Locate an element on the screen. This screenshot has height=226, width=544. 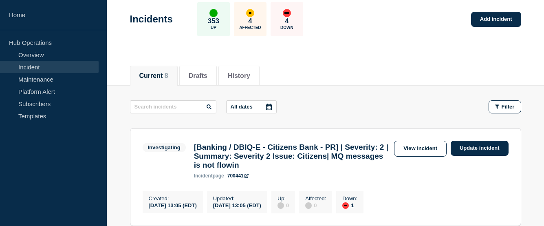
div: up is located at coordinates (214, 13).